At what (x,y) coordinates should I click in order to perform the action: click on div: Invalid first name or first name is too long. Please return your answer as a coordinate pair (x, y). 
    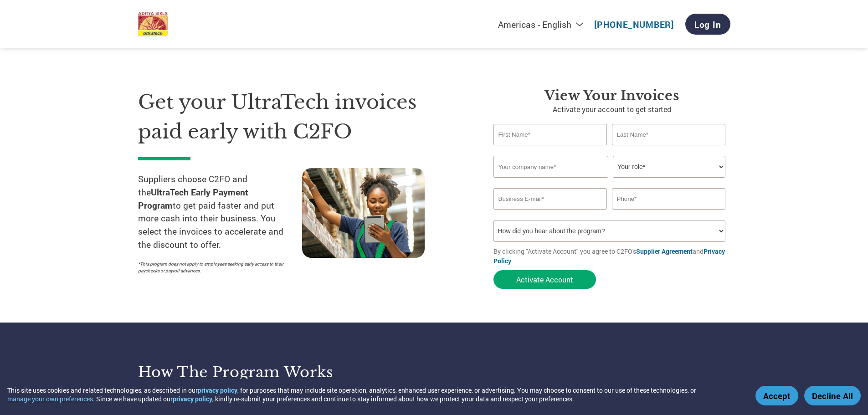
    Looking at the image, I should click on (551, 149).